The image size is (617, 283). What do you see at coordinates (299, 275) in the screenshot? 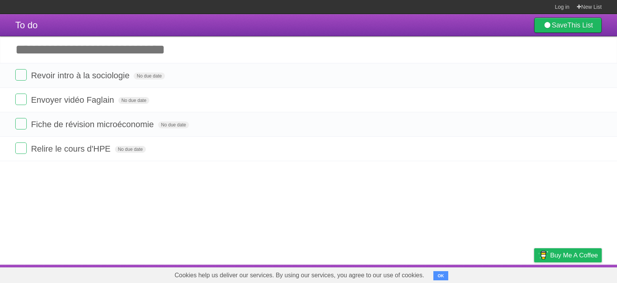
I see `span: Cookies help us deliver our services. By using our services, you agree to our use of cookies.` at bounding box center [299, 275].